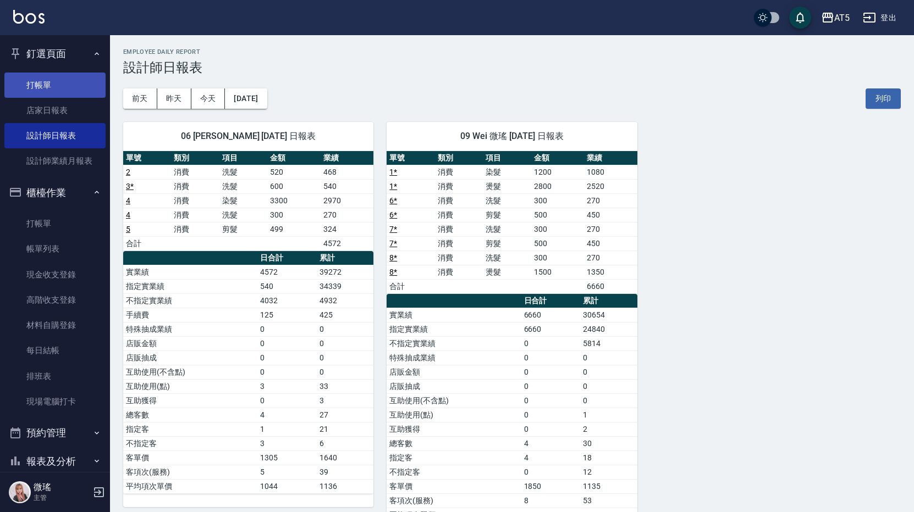  What do you see at coordinates (345, 429) in the screenshot?
I see `td: 21` at bounding box center [345, 429].